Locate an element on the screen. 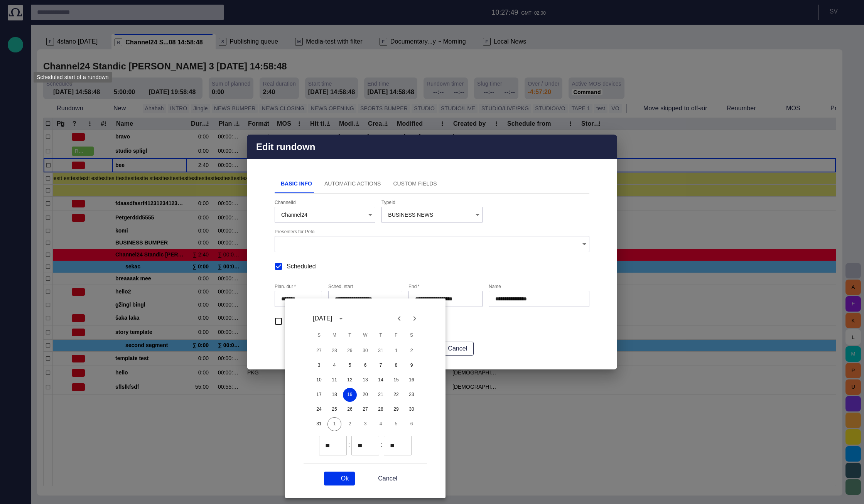  button: 11 is located at coordinates (335, 380).